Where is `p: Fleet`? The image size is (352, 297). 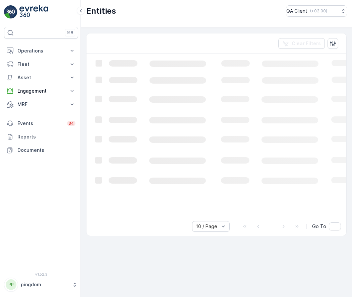 p: Fleet is located at coordinates (41, 64).